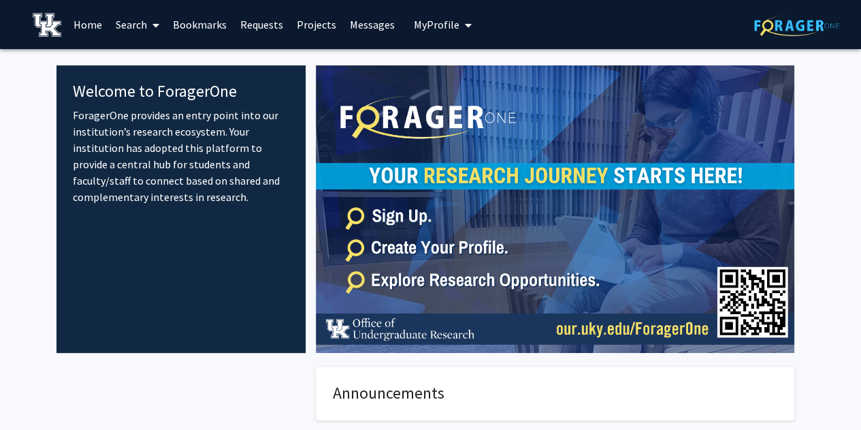 Image resolution: width=861 pixels, height=430 pixels. What do you see at coordinates (555, 393) in the screenshot?
I see `h4: Announcements` at bounding box center [555, 393].